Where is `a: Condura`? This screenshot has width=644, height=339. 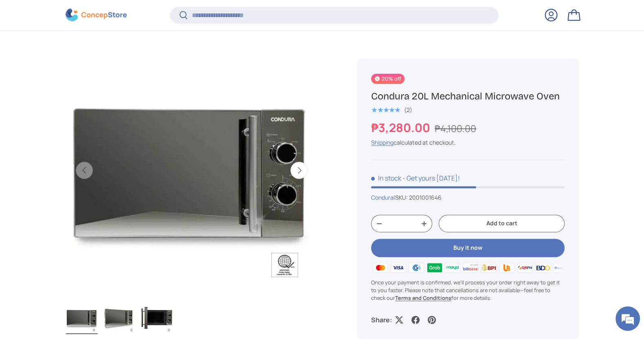 a: Condura is located at coordinates (382, 197).